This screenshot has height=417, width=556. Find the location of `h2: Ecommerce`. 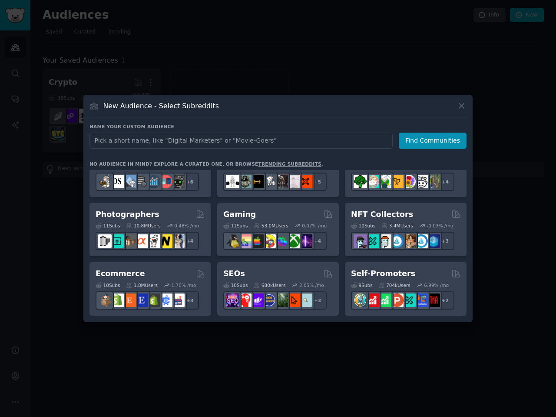

h2: Ecommerce is located at coordinates (120, 273).